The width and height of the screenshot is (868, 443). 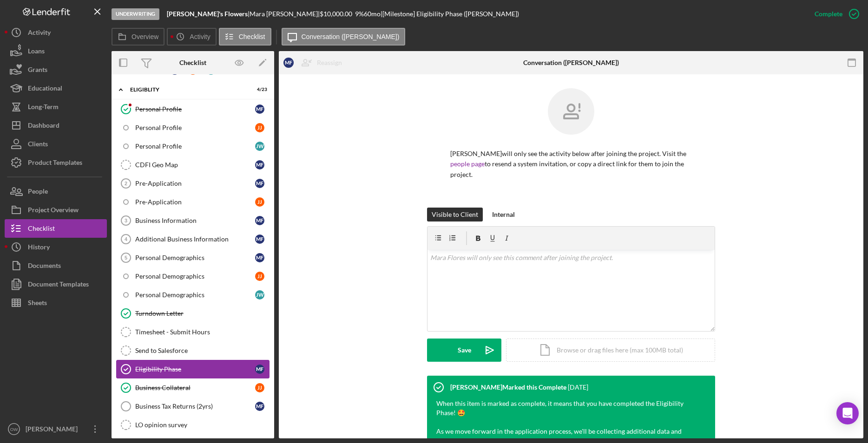 What do you see at coordinates (126, 220) in the screenshot?
I see `tspan: 3` at bounding box center [126, 220].